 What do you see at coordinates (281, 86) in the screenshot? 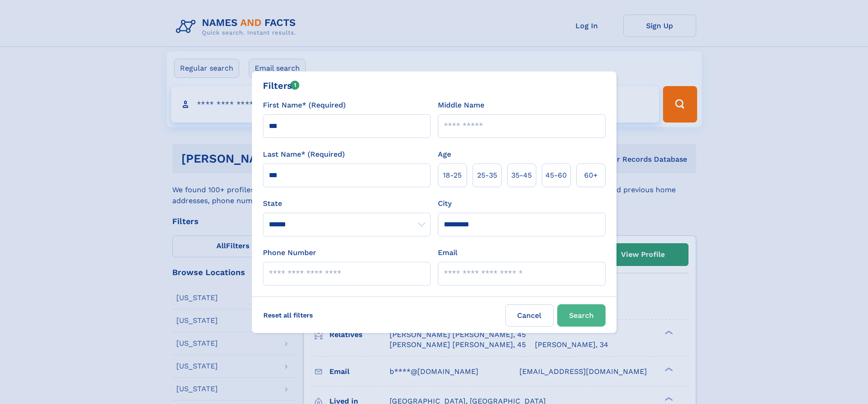
I see `div: Filters` at bounding box center [281, 86].